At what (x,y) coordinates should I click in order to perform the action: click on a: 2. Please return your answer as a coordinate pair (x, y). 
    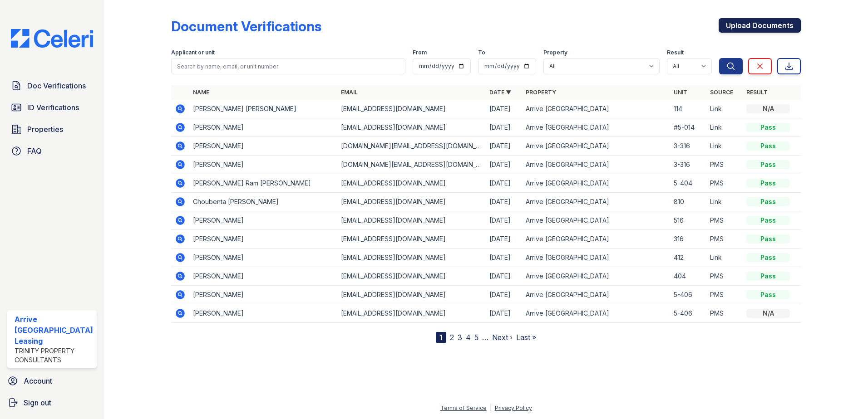
    Looking at the image, I should click on (451, 338).